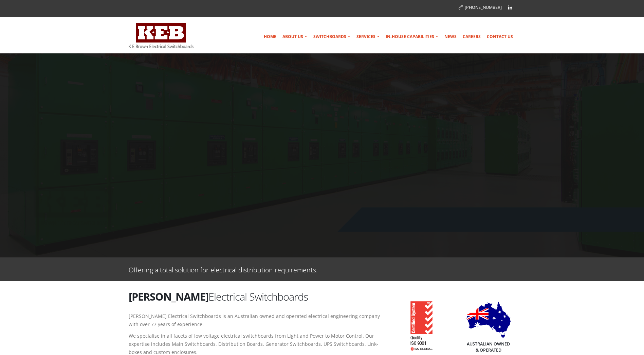 This screenshot has height=355, width=644. I want to click on a: Linkedin, so click(510, 7).